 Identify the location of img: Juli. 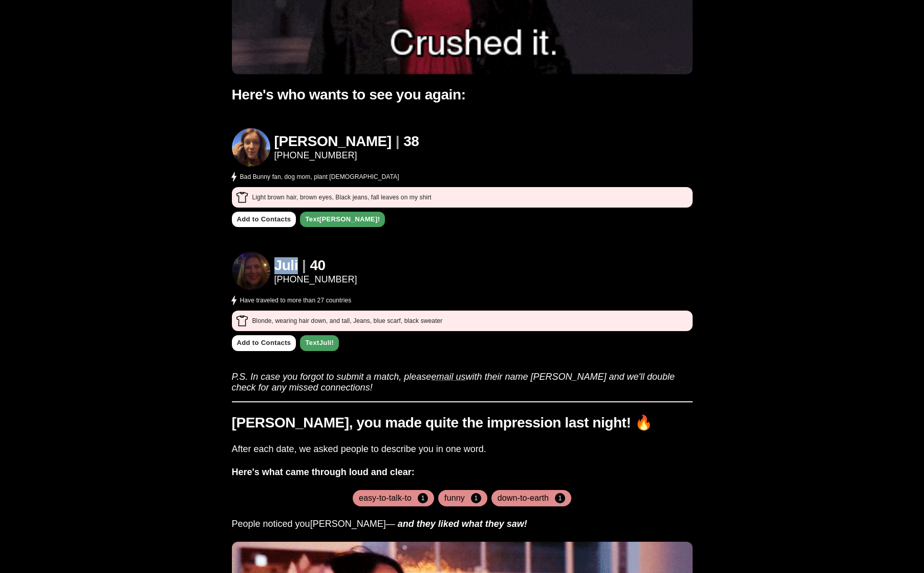
(251, 270).